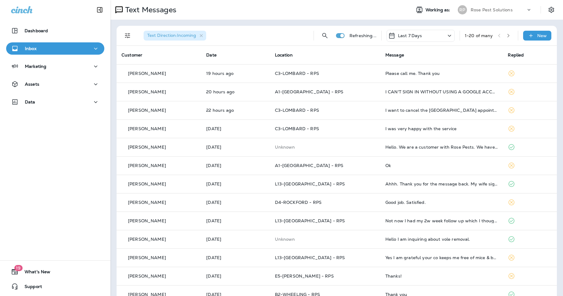 This screenshot has width=563, height=296. What do you see at coordinates (410, 36) in the screenshot?
I see `p: Last 7 Days` at bounding box center [410, 36].